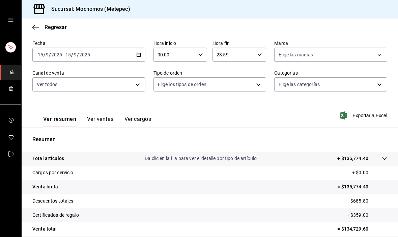  Describe the element at coordinates (362, 229) in the screenshot. I see `p: = $134,729.60` at that location.